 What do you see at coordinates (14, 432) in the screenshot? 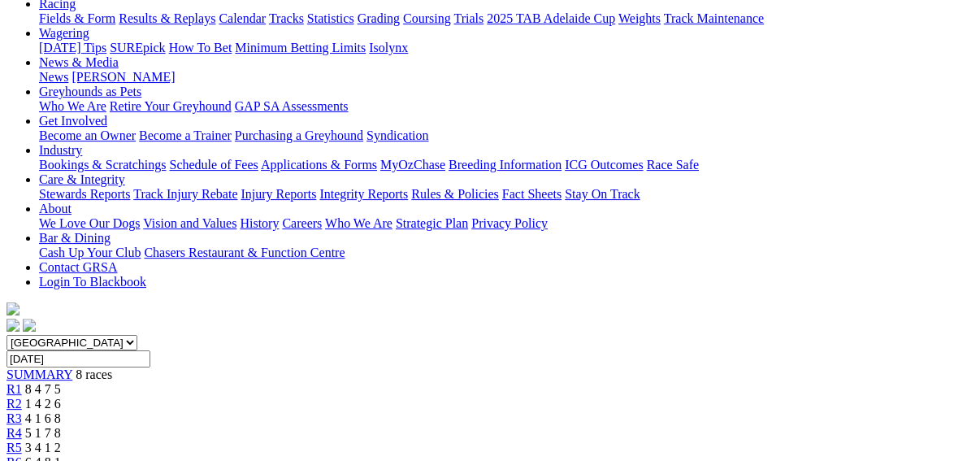
I see `a: R4` at bounding box center [14, 432].